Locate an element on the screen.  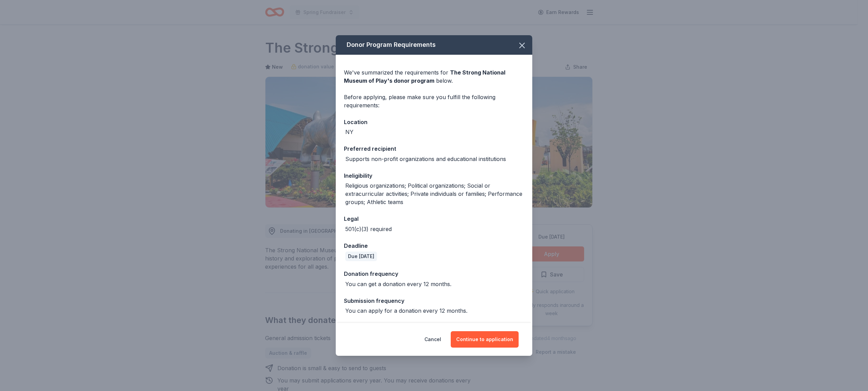
div: Deadline is located at coordinates (434, 245).